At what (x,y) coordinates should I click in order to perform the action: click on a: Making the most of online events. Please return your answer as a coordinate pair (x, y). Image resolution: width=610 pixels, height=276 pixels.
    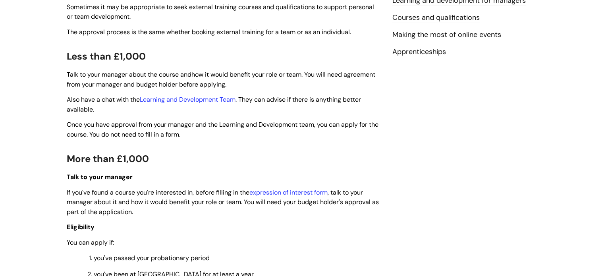
    Looking at the image, I should click on (447, 35).